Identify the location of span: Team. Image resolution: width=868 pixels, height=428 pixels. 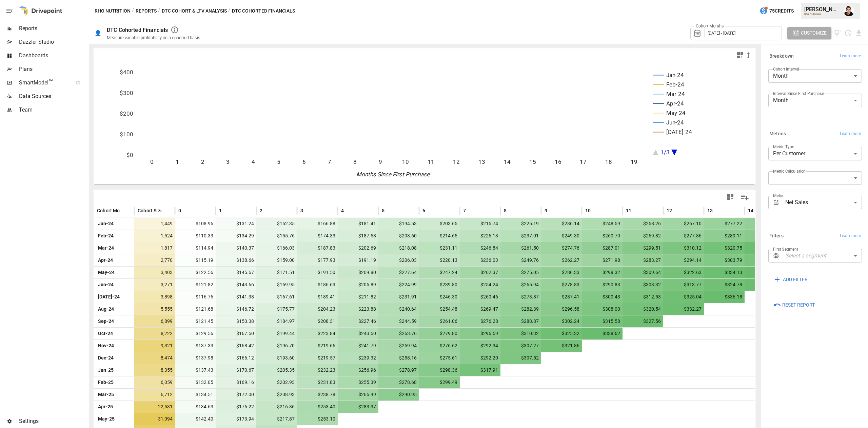
(53, 110).